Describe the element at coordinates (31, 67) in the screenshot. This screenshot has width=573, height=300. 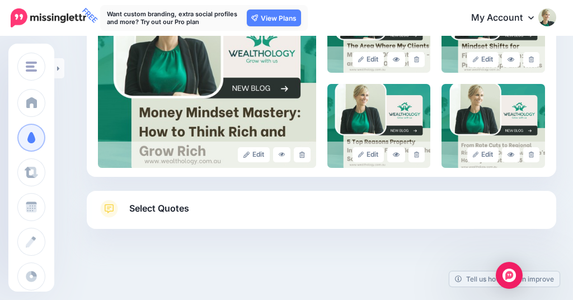
I see `img: menu.png` at that location.